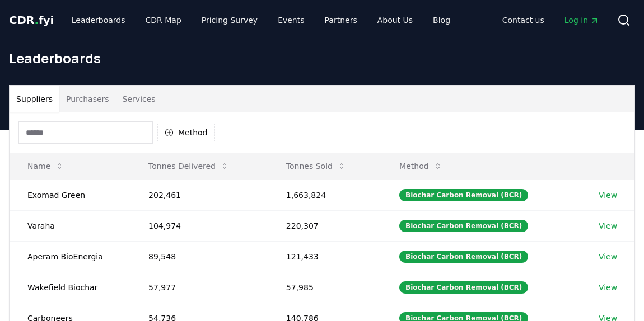  I want to click on td: 89,548, so click(199, 256).